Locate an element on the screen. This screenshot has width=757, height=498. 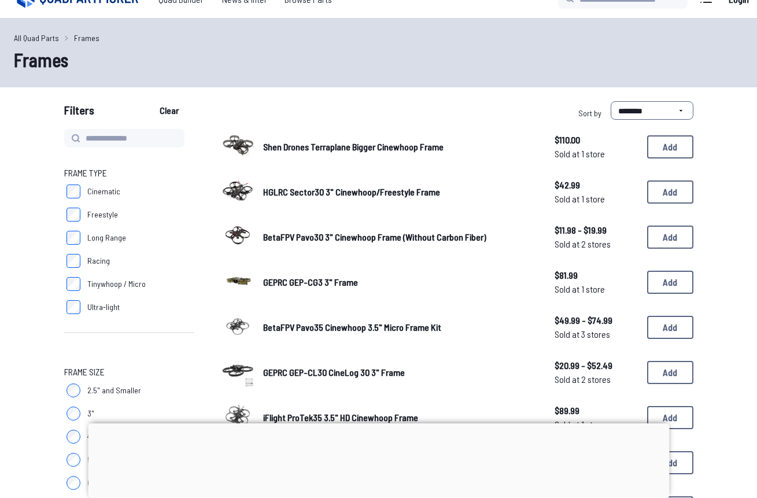
span: Filters is located at coordinates (79, 113).